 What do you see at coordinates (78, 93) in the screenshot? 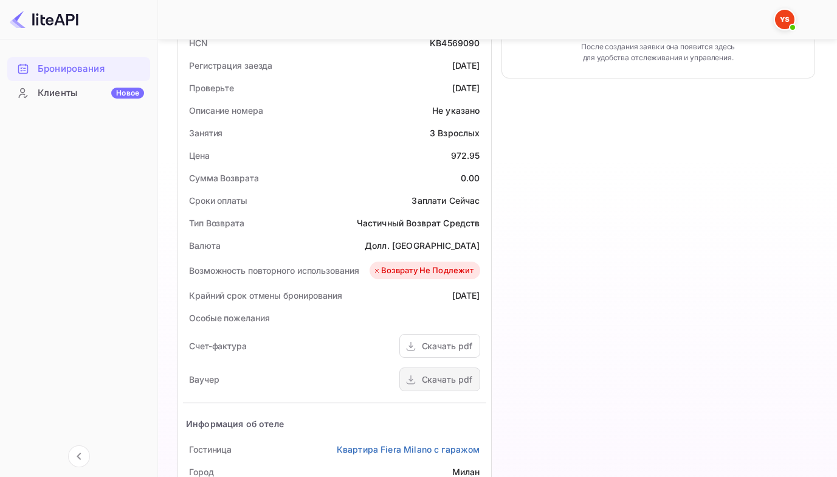
I see `div: КлиентыНовое` at bounding box center [78, 93].